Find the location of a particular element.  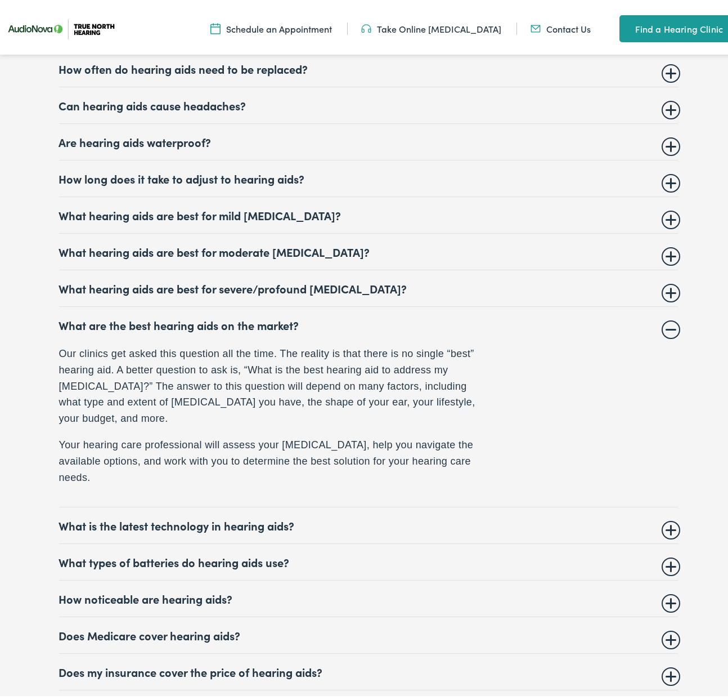

summary: What are the best hearing aids on the market? is located at coordinates (369, 321).